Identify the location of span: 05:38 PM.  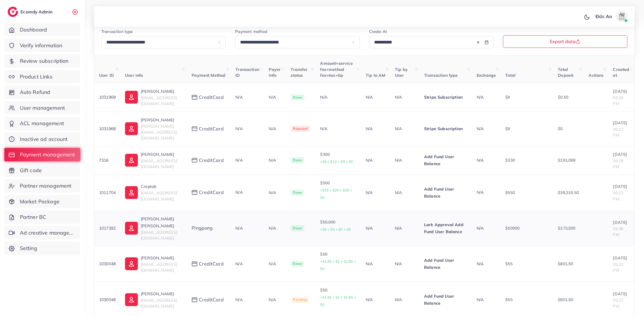
(618, 232).